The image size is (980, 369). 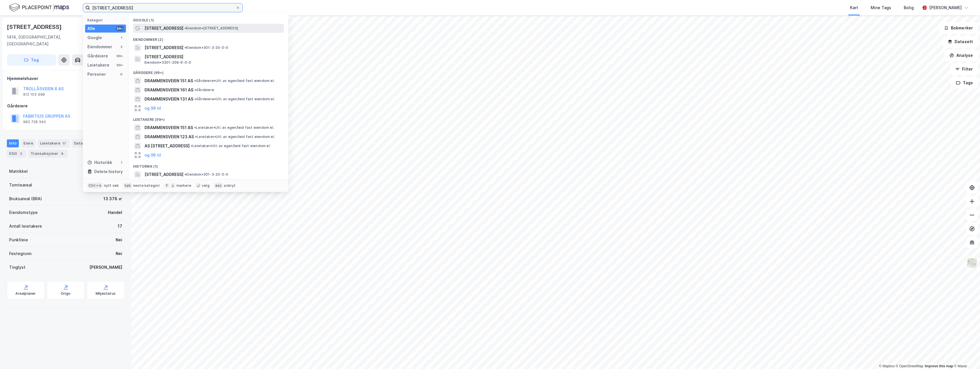 What do you see at coordinates (939, 367) in the screenshot?
I see `a: Improve this map` at bounding box center [939, 367].